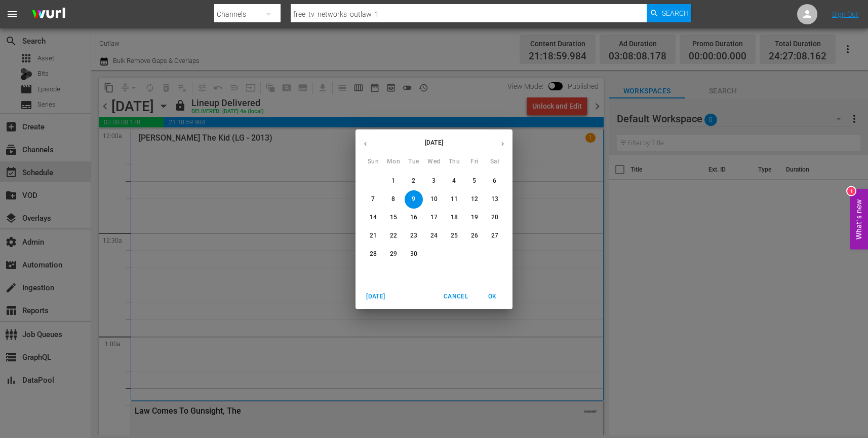  What do you see at coordinates (455, 217) in the screenshot?
I see `button: 18` at bounding box center [455, 217].